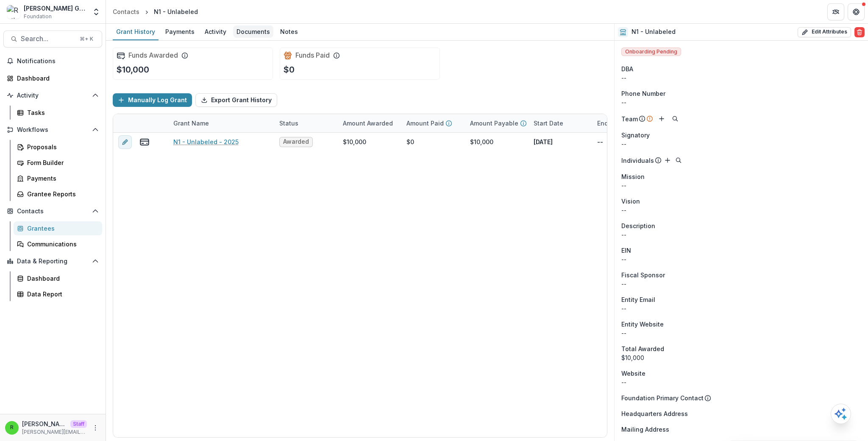  I want to click on button: Notifications, so click(53, 61).